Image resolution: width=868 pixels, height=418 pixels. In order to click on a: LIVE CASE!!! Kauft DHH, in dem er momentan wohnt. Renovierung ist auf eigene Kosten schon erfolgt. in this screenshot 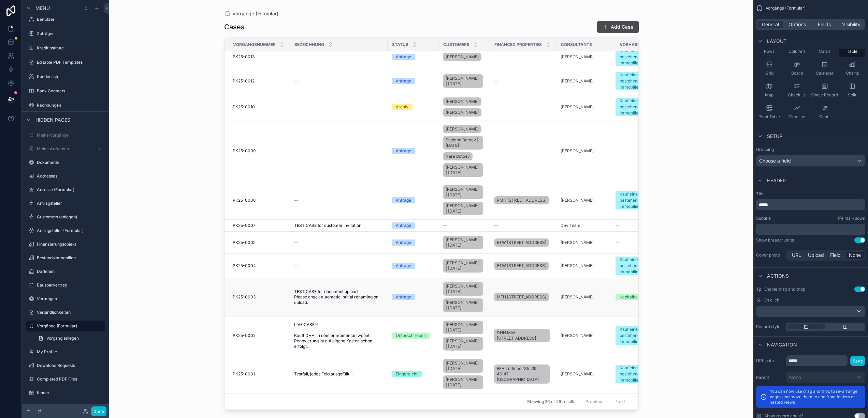, I will do `click(339, 336)`.